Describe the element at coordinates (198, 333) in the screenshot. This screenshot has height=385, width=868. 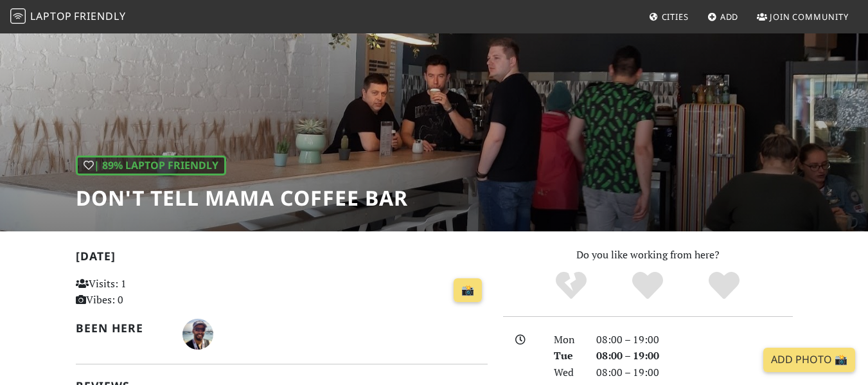
I see `span: Carlos Monteiro` at that location.